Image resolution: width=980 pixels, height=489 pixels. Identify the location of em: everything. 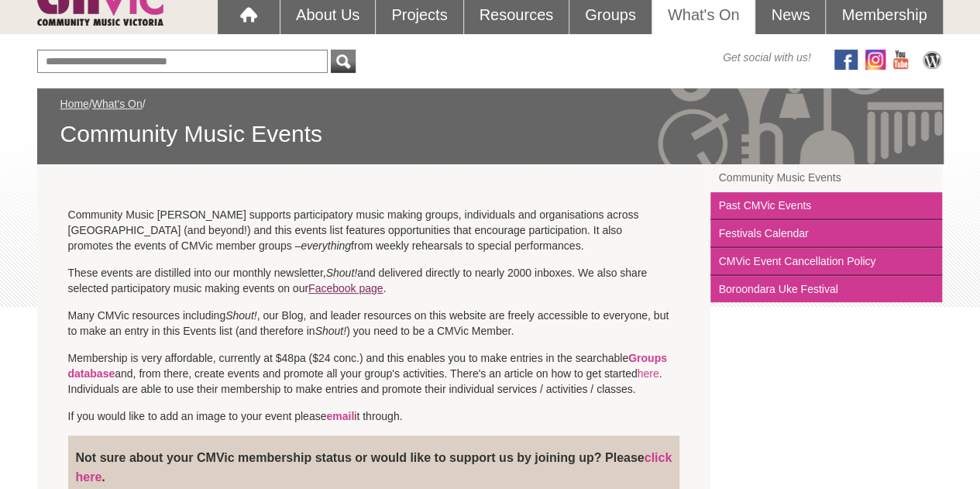
(325, 245).